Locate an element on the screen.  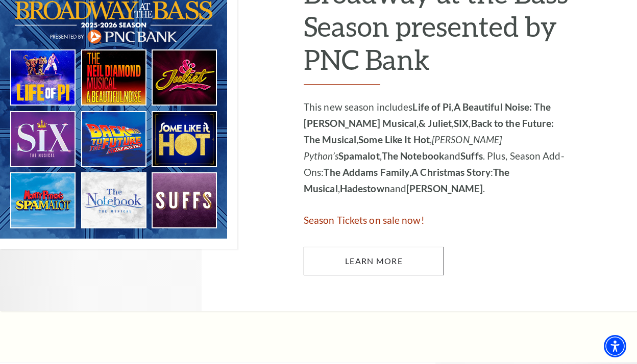
strong: Hadestown is located at coordinates (364, 188).